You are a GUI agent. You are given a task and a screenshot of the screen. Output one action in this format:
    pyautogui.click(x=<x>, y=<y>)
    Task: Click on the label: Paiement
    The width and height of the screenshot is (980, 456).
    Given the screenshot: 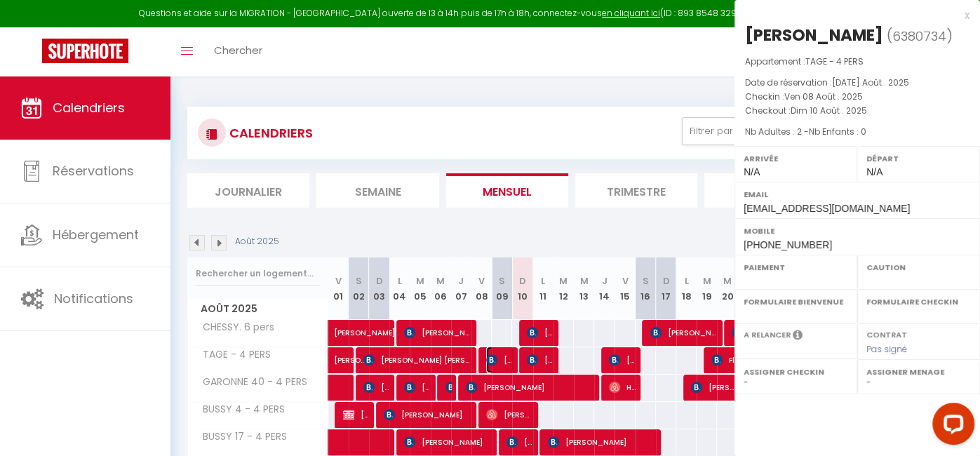 What is the action you would take?
    pyautogui.click(x=795, y=267)
    